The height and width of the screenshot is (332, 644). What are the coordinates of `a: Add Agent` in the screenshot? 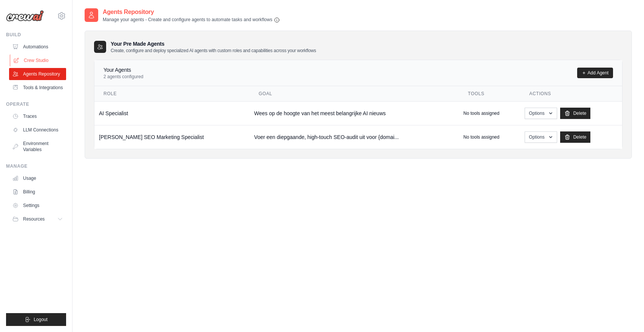 It's located at (595, 73).